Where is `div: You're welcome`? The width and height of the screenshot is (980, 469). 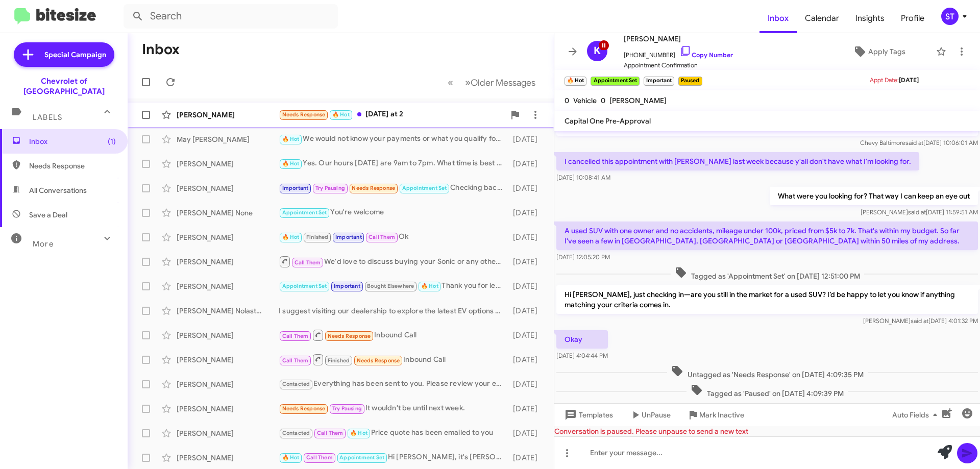
div: You're welcome is located at coordinates (393, 212).